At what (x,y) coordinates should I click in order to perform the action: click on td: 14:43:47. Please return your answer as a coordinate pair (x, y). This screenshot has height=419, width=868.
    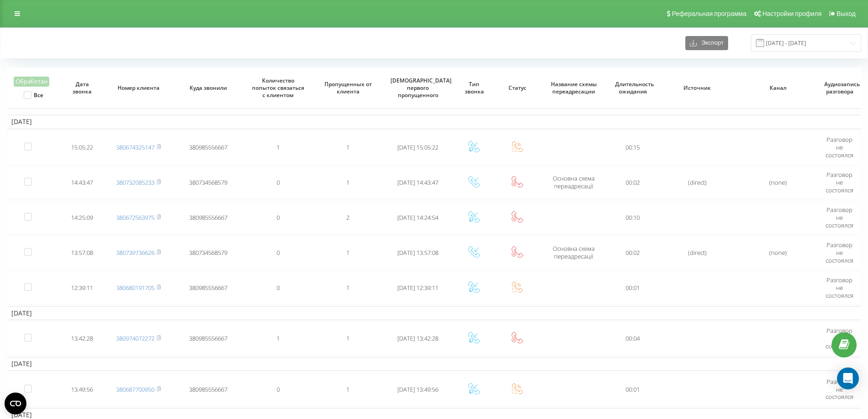
    Looking at the image, I should click on (82, 183).